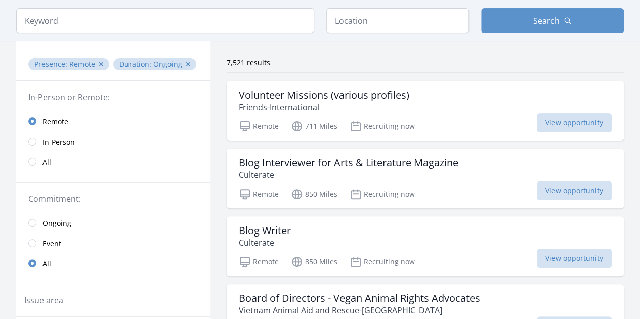  Describe the element at coordinates (553, 21) in the screenshot. I see `button: Search` at that location.